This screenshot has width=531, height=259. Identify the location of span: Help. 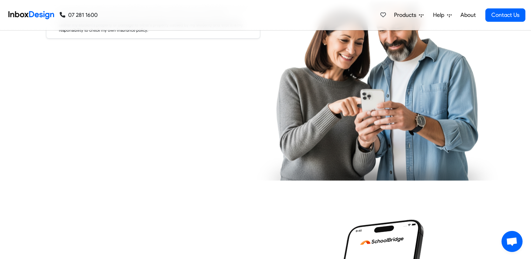
(440, 15).